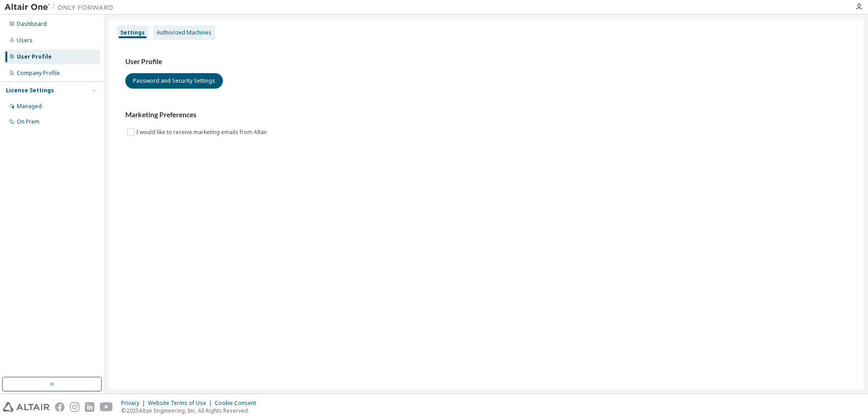 The width and height of the screenshot is (868, 420). I want to click on div: Cookie Consent, so click(238, 403).